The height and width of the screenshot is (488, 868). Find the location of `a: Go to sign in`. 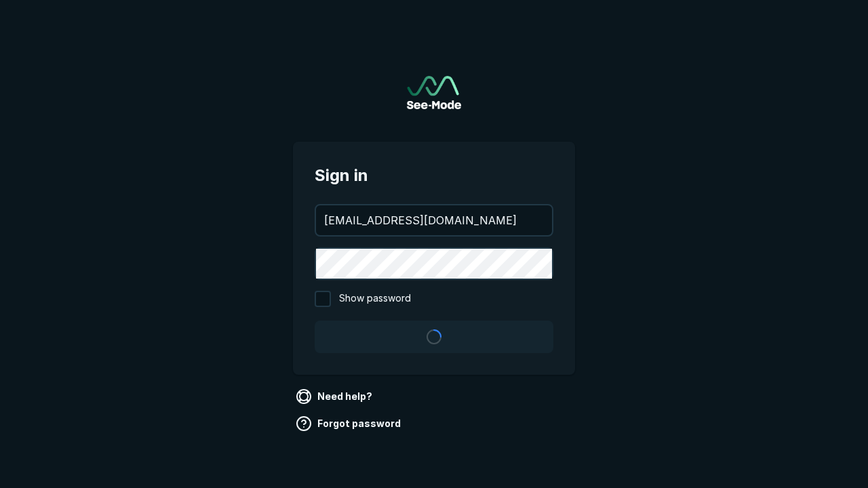

a: Go to sign in is located at coordinates (434, 92).